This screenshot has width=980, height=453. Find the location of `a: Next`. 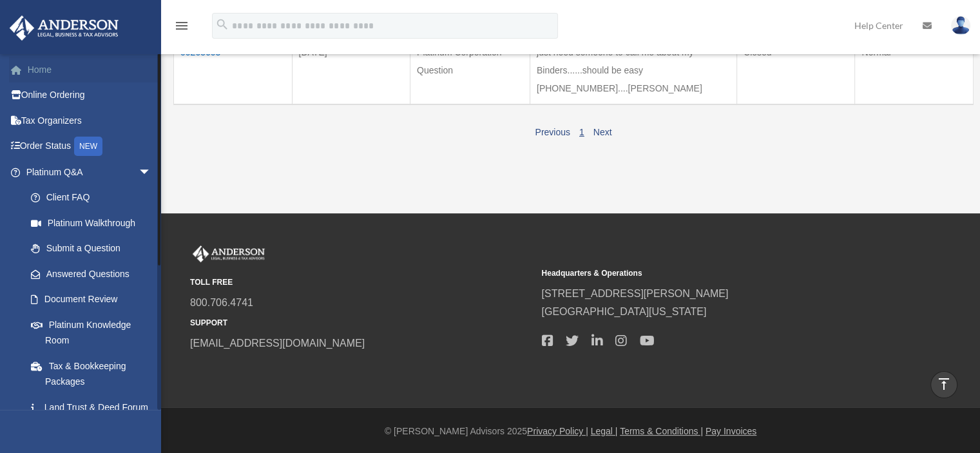

a: Next is located at coordinates (602, 132).